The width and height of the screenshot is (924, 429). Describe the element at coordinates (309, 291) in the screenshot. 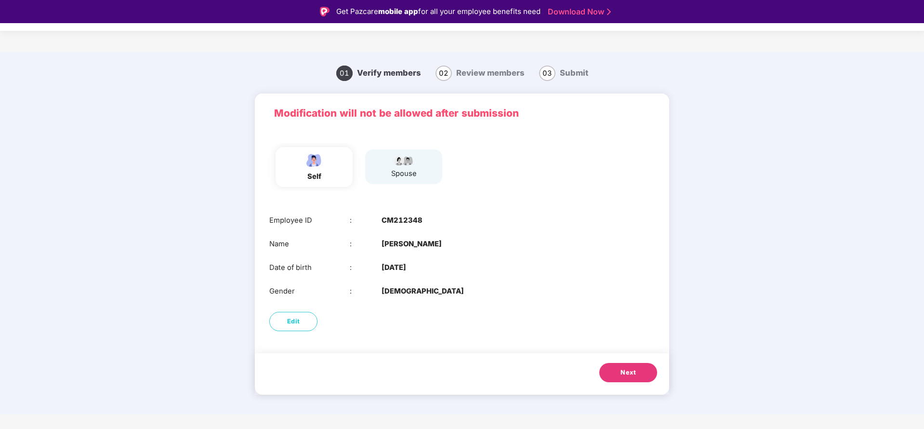

I see `div: Gender` at that location.